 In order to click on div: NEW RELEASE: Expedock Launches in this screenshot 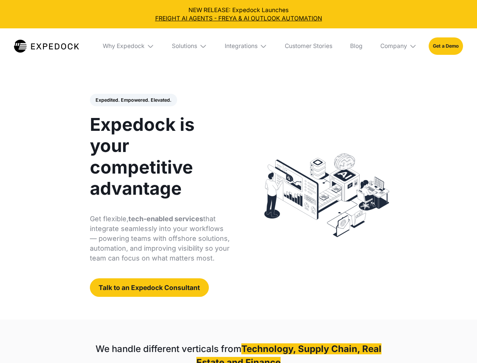, I will do `click(239, 14)`.